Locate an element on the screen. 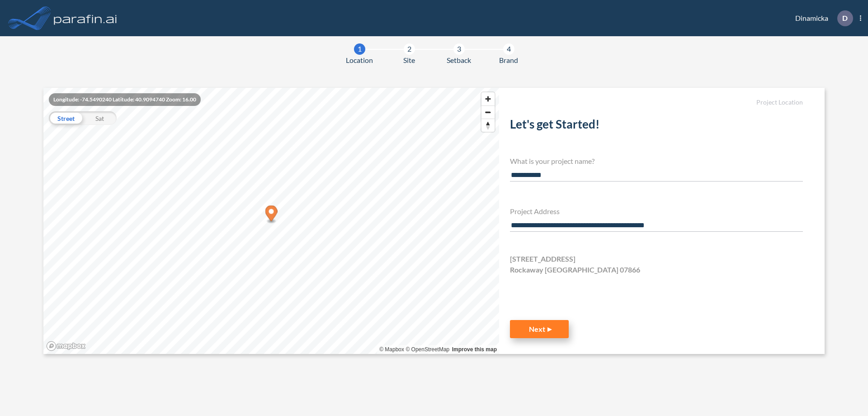 The image size is (868, 416). span: Zoom out is located at coordinates (488, 113).